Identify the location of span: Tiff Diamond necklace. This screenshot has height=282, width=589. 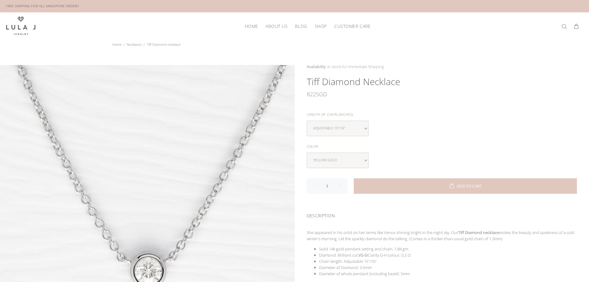
(164, 44).